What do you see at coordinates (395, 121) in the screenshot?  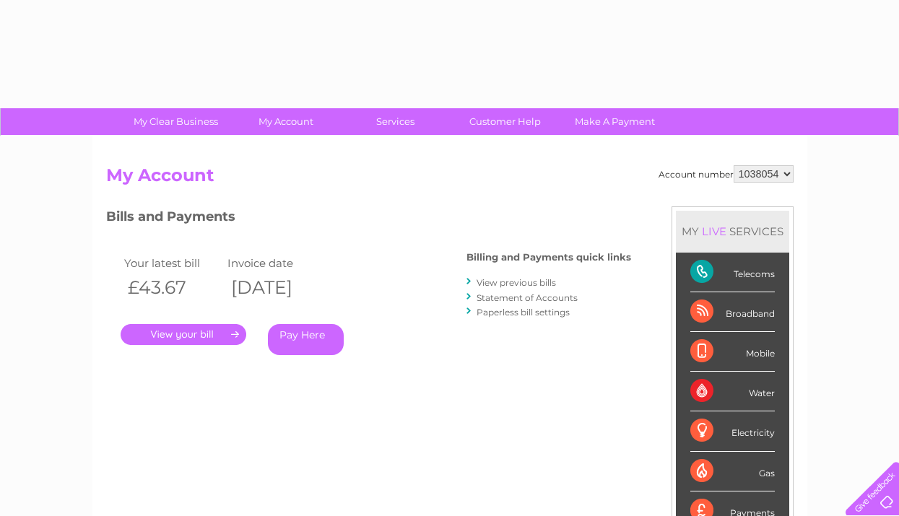 I see `a: Services` at bounding box center [395, 121].